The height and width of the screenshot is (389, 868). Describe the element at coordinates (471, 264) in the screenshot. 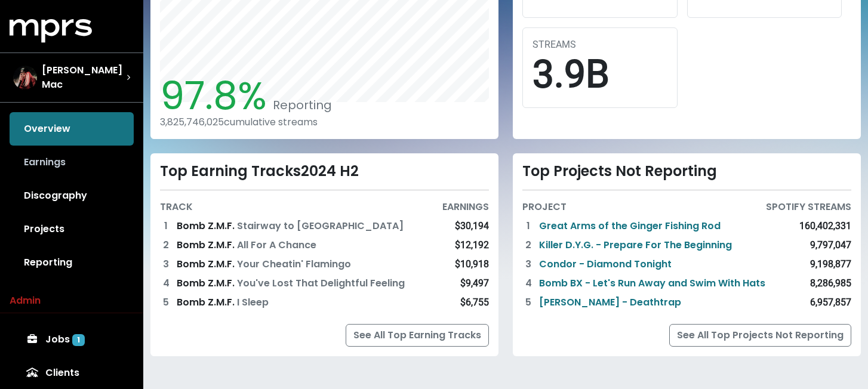

I see `div: $10,918` at that location.